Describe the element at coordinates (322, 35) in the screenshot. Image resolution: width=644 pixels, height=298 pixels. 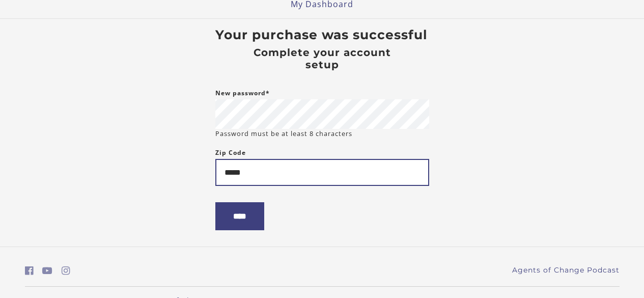
I see `h3: Your purchase was successful` at that location.